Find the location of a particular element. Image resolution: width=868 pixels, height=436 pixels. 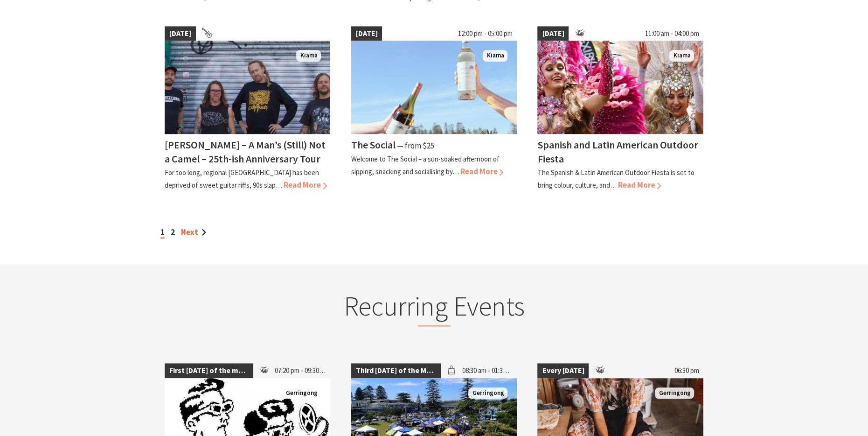

img: Frenzel Rhomb Kiama Pavilion Saturday 4th October is located at coordinates (248, 87).